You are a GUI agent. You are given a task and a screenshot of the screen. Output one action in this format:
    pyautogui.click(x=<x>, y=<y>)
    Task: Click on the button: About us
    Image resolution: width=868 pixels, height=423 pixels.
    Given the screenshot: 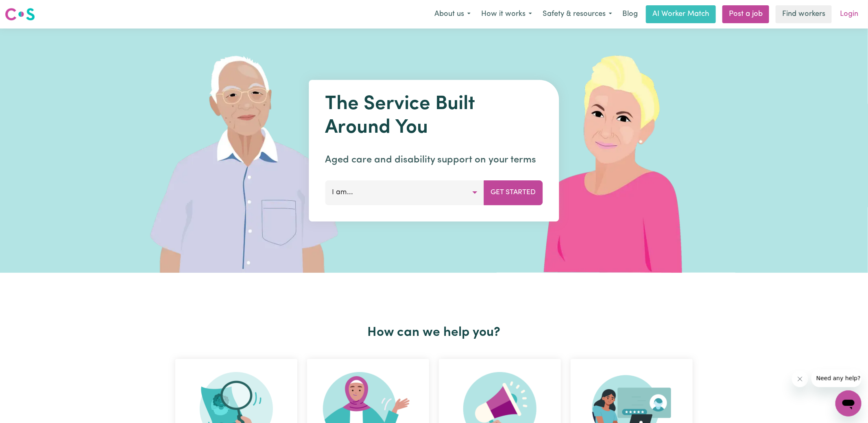 What is the action you would take?
    pyautogui.click(x=452, y=14)
    